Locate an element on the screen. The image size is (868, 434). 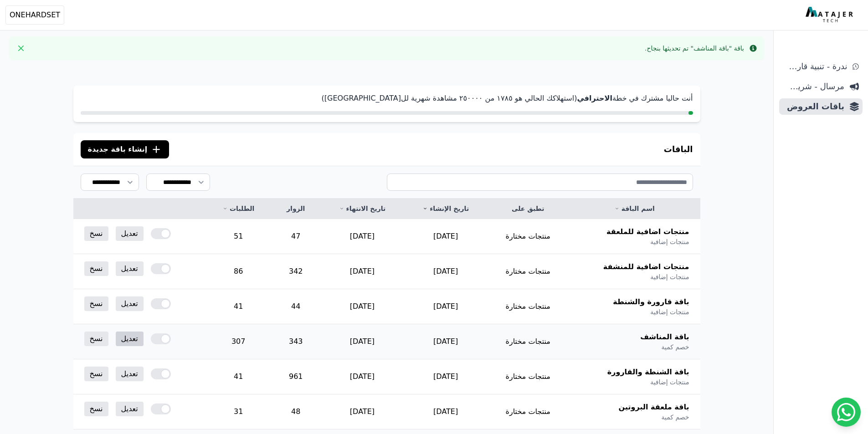
a: تاريخ الإنشاء is located at coordinates (446, 209).